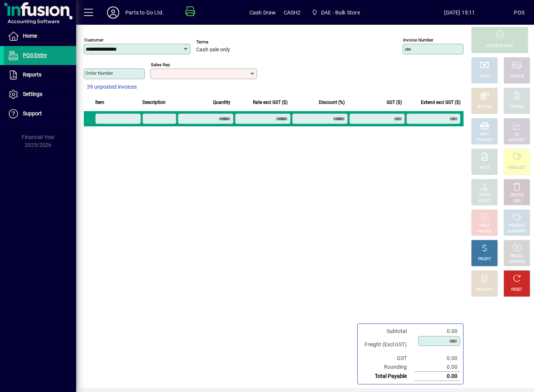  What do you see at coordinates (292, 13) in the screenshot?
I see `span: CASH2` at bounding box center [292, 13].